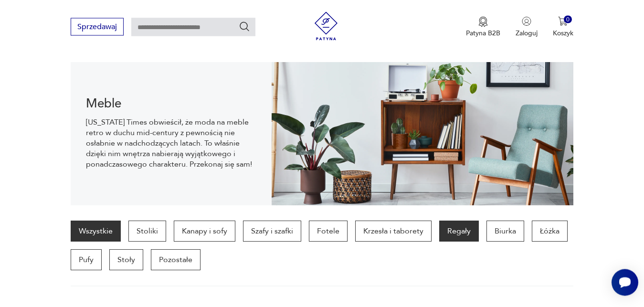 Image resolution: width=644 pixels, height=307 pixels. What do you see at coordinates (86, 260) in the screenshot?
I see `p: Pufy` at bounding box center [86, 260].